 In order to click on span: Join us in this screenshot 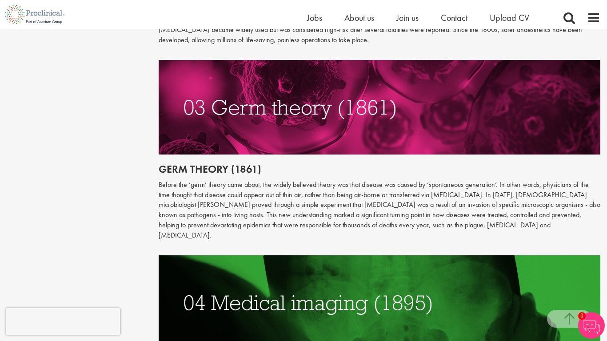, I will do `click(408, 18)`.